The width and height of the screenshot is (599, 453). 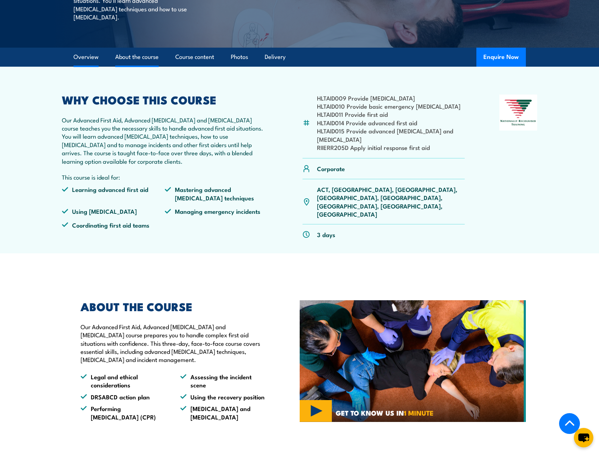 What do you see at coordinates (216, 211) in the screenshot?
I see `li: Managing emergency incidents` at bounding box center [216, 211].